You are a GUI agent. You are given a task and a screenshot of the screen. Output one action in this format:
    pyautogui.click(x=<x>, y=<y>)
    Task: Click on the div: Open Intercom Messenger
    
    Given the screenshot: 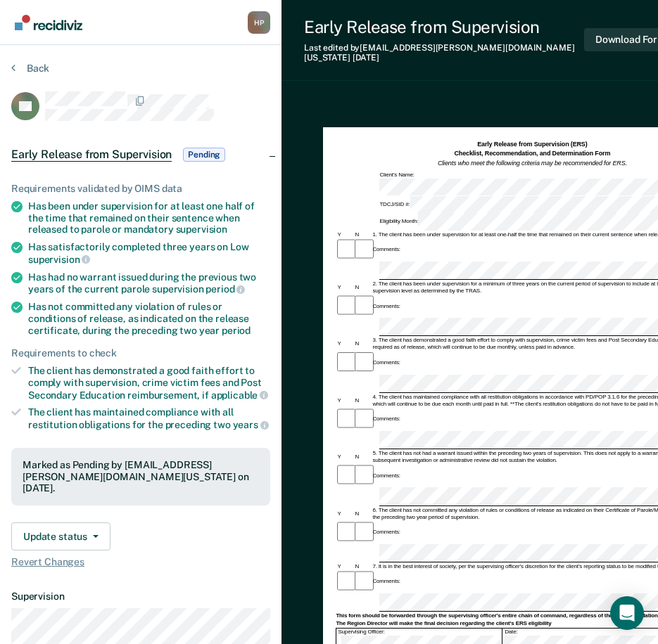 What is the action you would take?
    pyautogui.click(x=627, y=613)
    